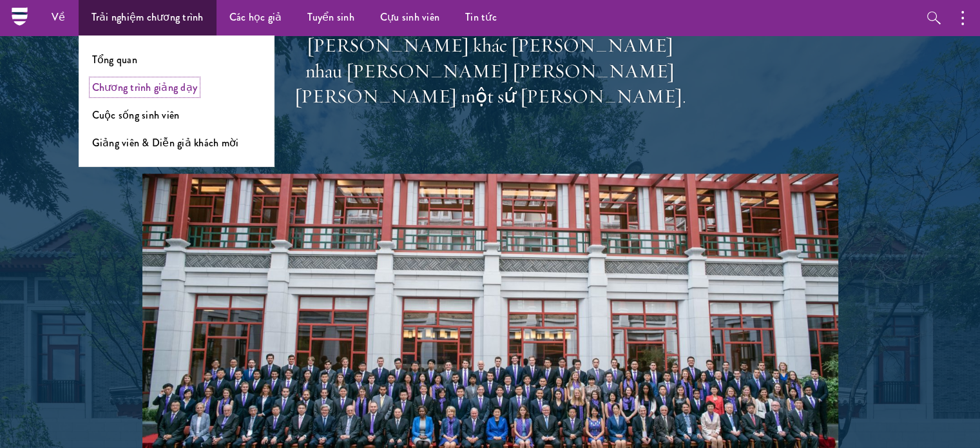  I want to click on font: Cuộc sống sinh viên, so click(136, 115).